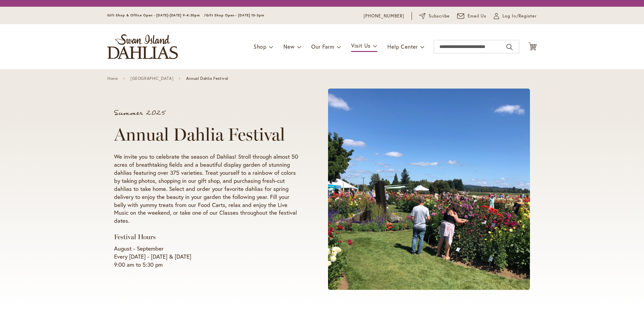  Describe the element at coordinates (208, 237) in the screenshot. I see `h3: Festival Hours` at that location.